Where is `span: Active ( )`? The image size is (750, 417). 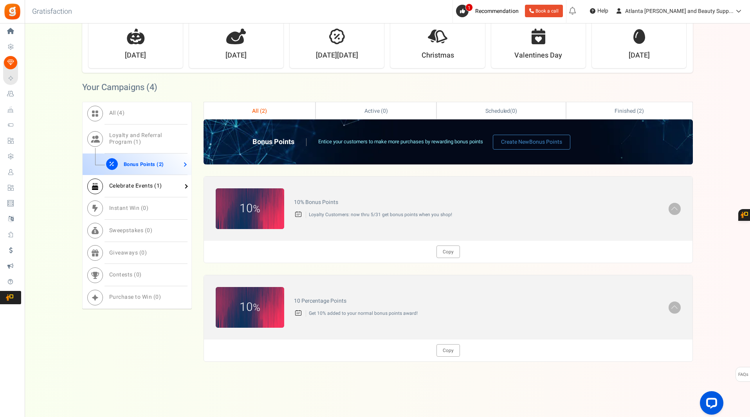 span: Active ( ) is located at coordinates (376, 111).